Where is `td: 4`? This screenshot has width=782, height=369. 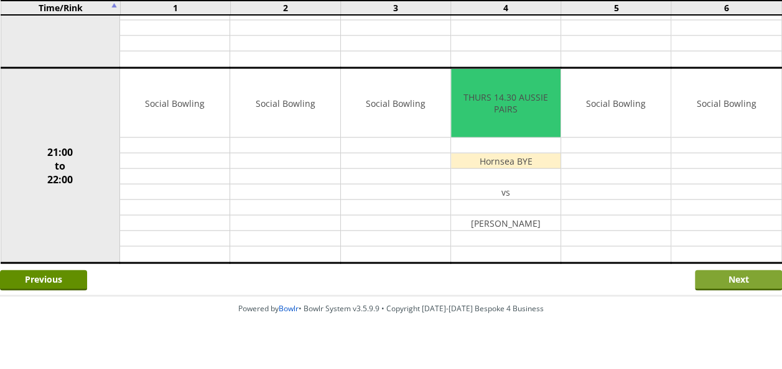
td: 4 is located at coordinates (506, 7).